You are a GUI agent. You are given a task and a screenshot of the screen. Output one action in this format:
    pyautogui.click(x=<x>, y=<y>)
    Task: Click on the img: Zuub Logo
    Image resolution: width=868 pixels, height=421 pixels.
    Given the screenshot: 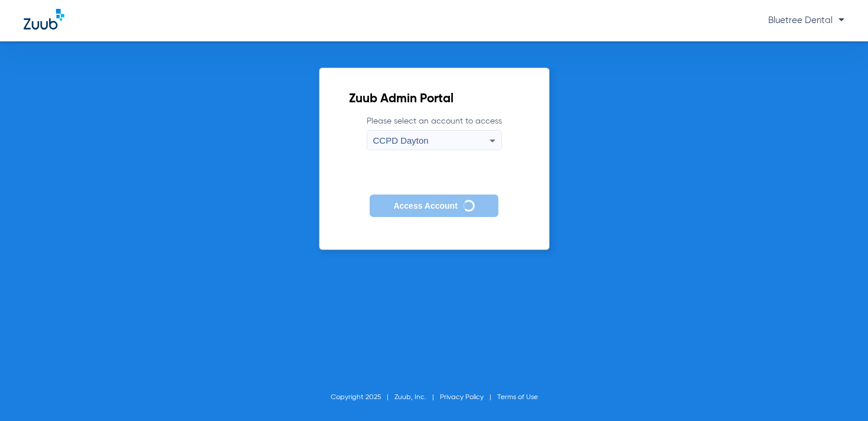 What is the action you would take?
    pyautogui.click(x=44, y=19)
    